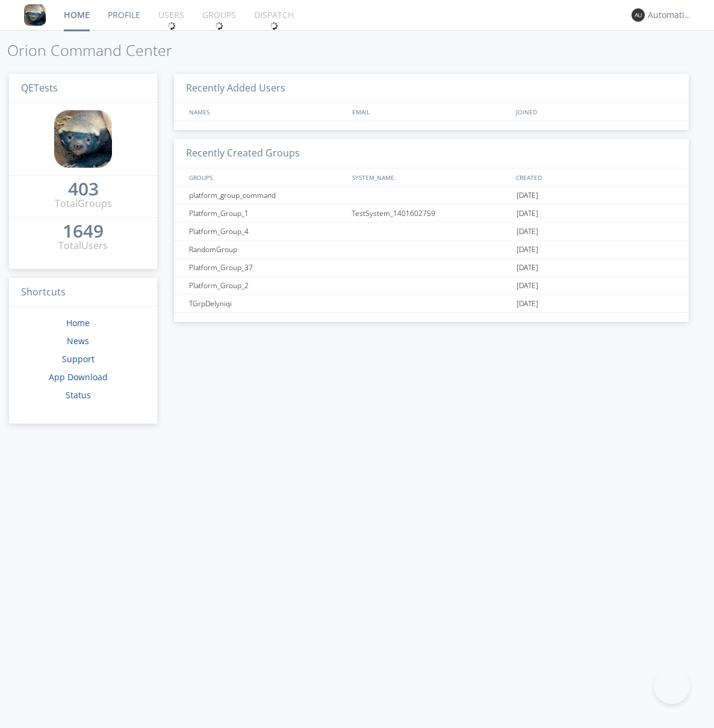 The height and width of the screenshot is (728, 714). I want to click on div: CREATED, so click(595, 176).